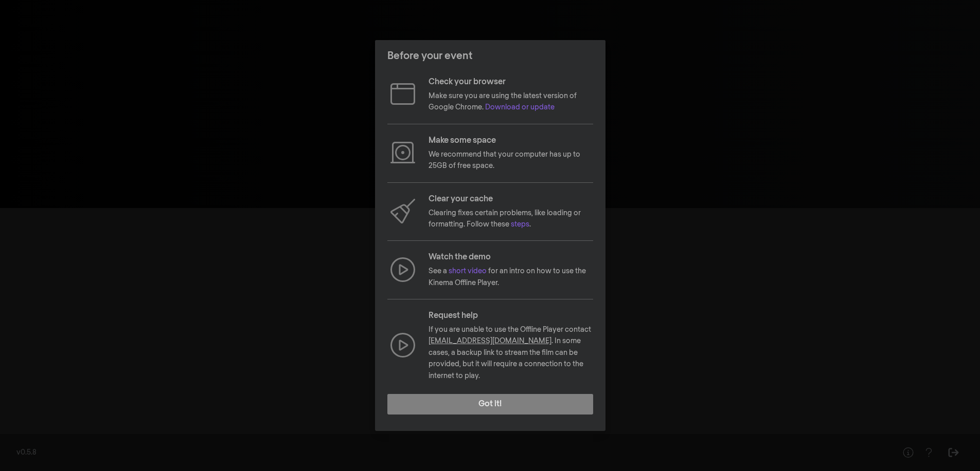 The width and height of the screenshot is (980, 471). I want to click on p: Make sure you are using the latest version of Google Chrome., so click(511, 102).